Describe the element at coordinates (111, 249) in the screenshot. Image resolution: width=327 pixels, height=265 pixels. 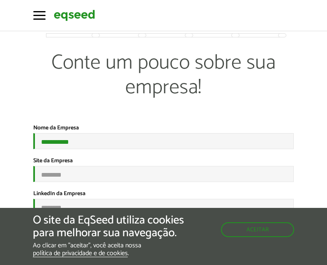
I see `p: Ao clicar em "aceitar", você aceita nossa .` at that location.